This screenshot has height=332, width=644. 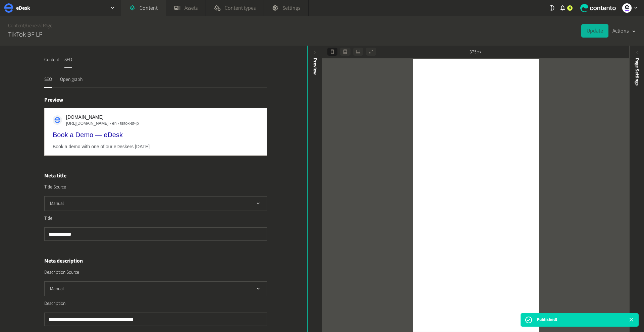 I want to click on span: 4, so click(x=570, y=8).